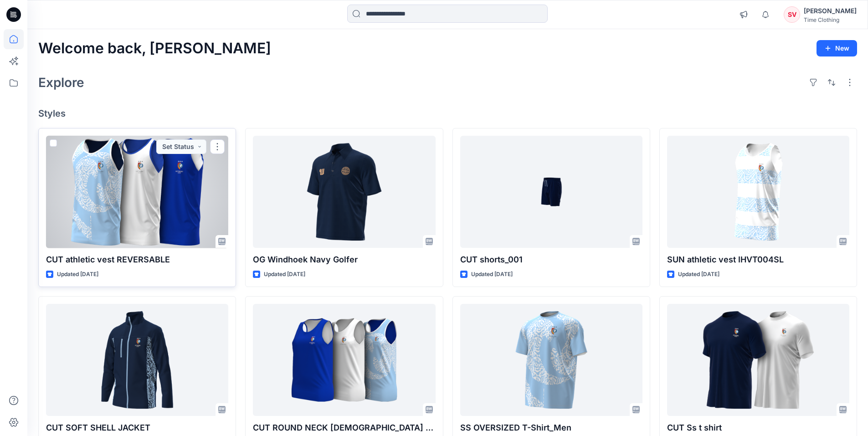  What do you see at coordinates (758, 260) in the screenshot?
I see `p: SUN athletic vest IHVT004SL` at bounding box center [758, 260].